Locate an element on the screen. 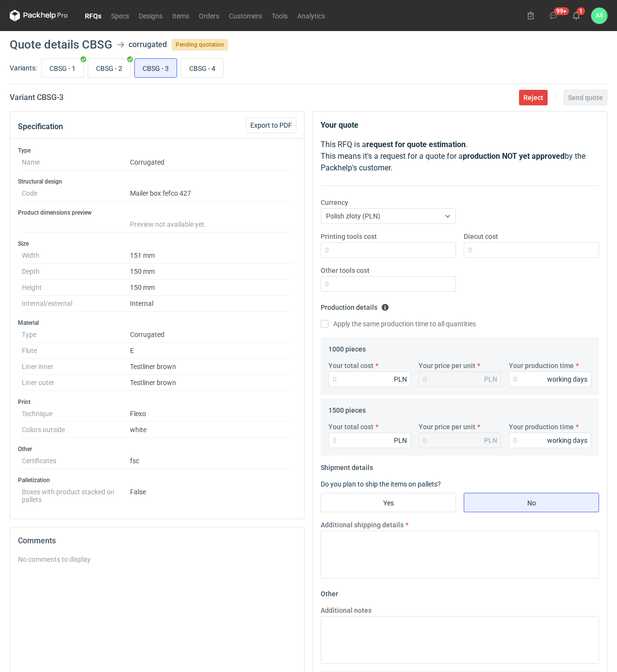 This screenshot has height=672, width=617. legend: 1500 pieces is located at coordinates (347, 408).